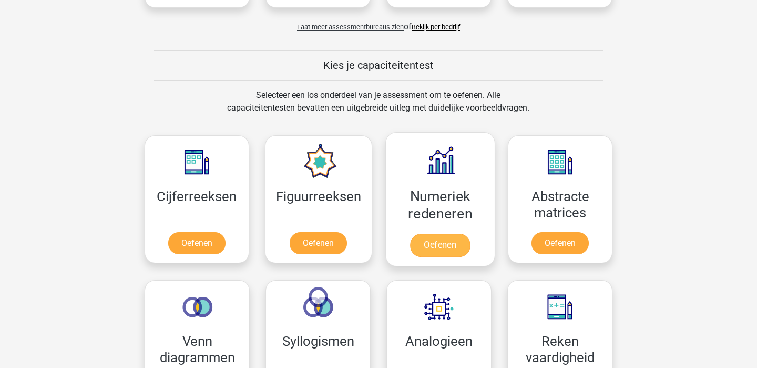  Describe the element at coordinates (436, 27) in the screenshot. I see `a: Bekijk per bedrijf` at that location.